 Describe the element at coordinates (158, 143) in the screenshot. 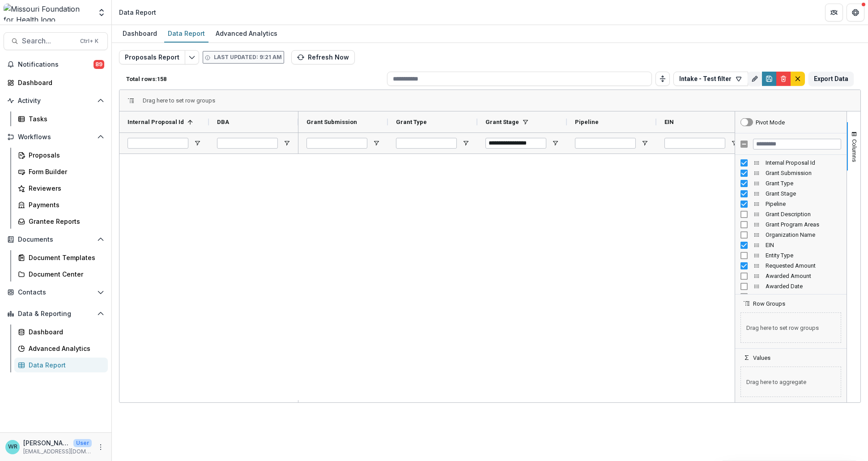

I see `input: Internal Proposal Id Filter Input` at that location.